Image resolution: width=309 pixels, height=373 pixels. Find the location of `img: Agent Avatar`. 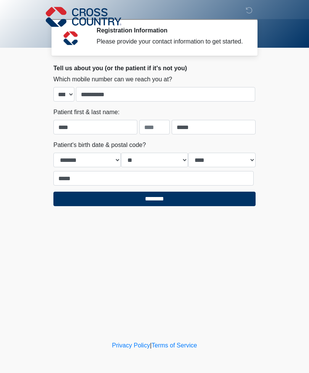

img: Agent Avatar is located at coordinates (71, 38).